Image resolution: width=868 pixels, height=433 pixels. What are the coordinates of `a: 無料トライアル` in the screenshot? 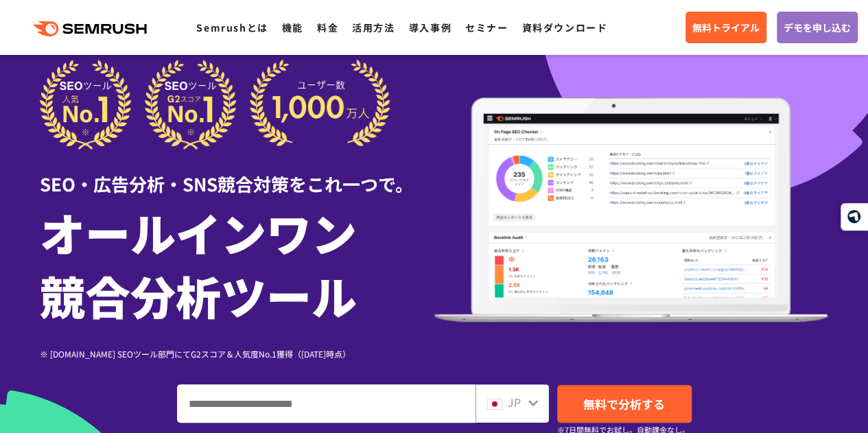 It's located at (726, 27).